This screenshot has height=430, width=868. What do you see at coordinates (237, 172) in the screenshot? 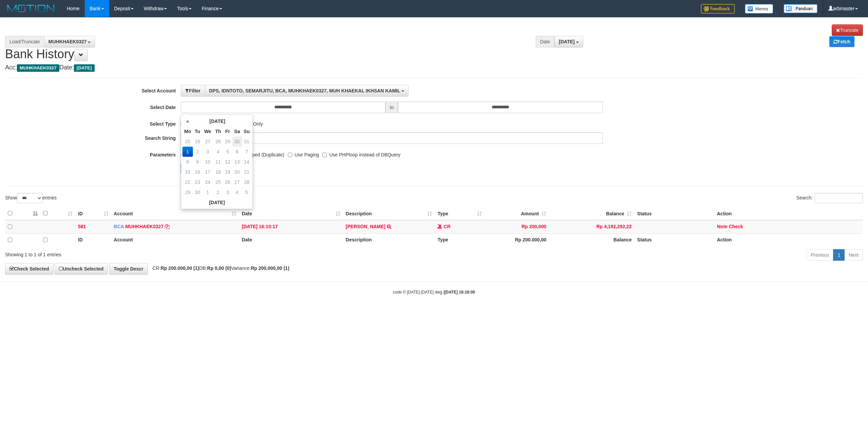
I see `td: 20` at bounding box center [237, 172].